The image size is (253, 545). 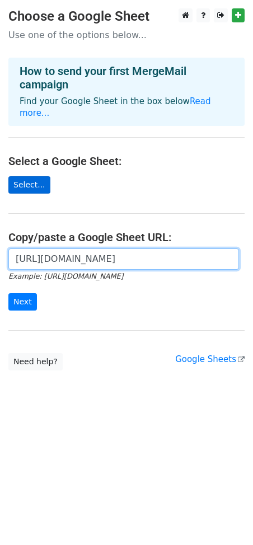 I want to click on a: Need help?, so click(x=35, y=361).